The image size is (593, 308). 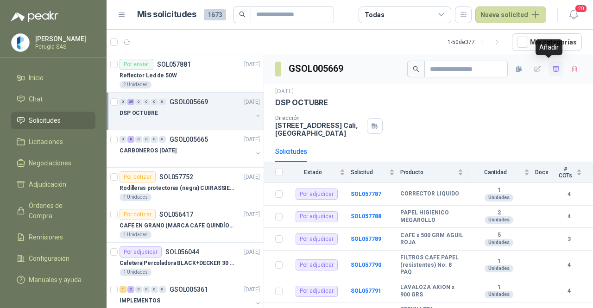 I want to click on p: Reflector Led de 50W, so click(x=148, y=76).